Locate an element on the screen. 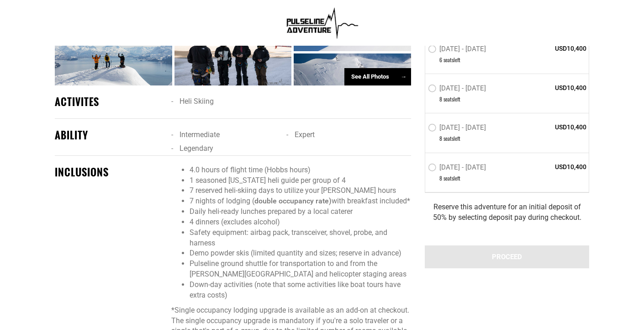 This screenshot has width=644, height=330. span: 6 is located at coordinates (441, 59).